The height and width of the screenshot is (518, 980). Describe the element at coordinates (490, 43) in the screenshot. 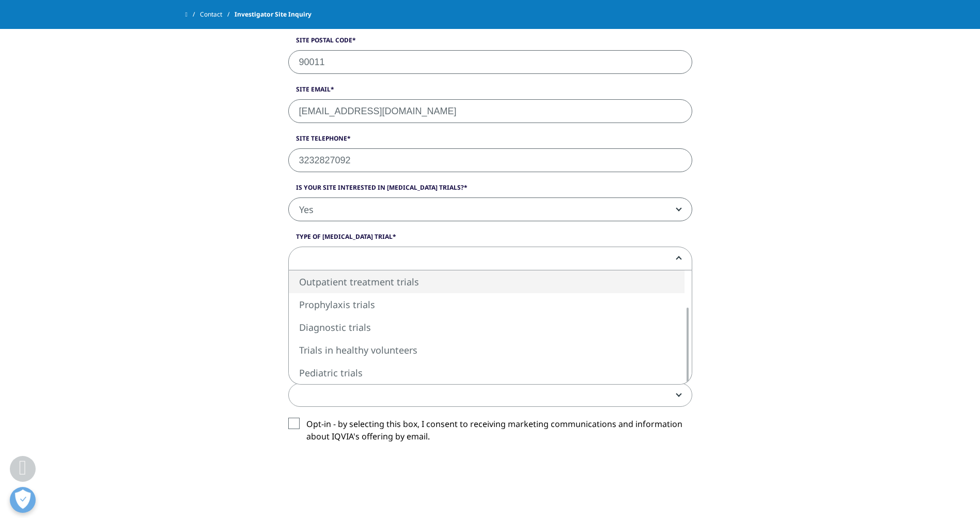

I see `label: Site Postal Code` at that location.